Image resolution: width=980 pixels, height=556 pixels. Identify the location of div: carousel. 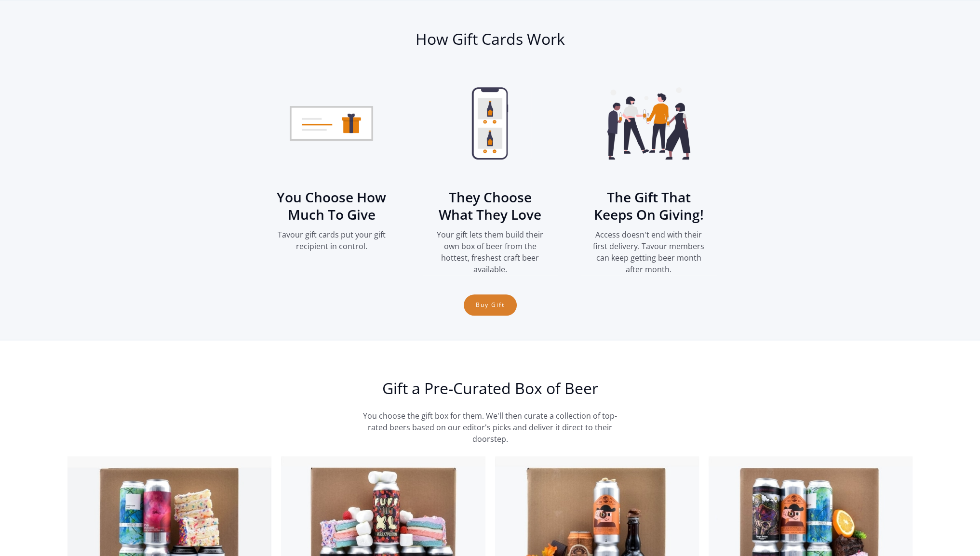
(490, 199).